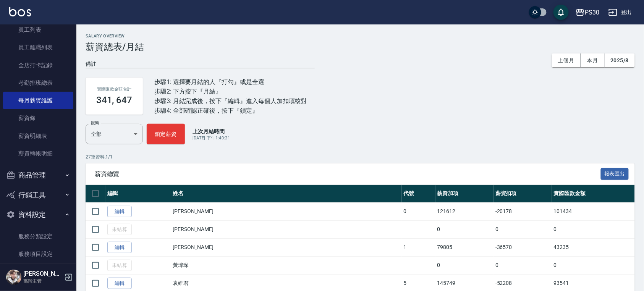  I want to click on button: PS30, so click(588, 12).